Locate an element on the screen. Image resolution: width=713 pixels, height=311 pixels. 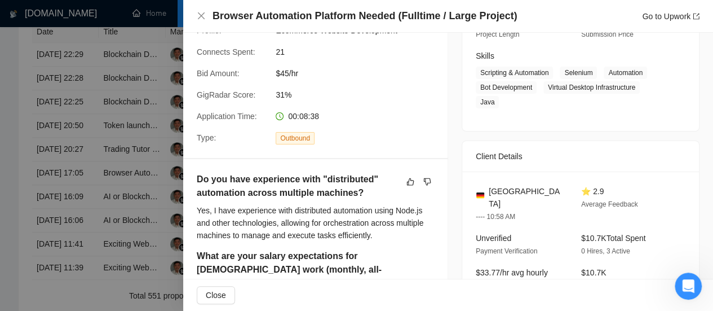
span: Bot Development is located at coordinates (506, 87).